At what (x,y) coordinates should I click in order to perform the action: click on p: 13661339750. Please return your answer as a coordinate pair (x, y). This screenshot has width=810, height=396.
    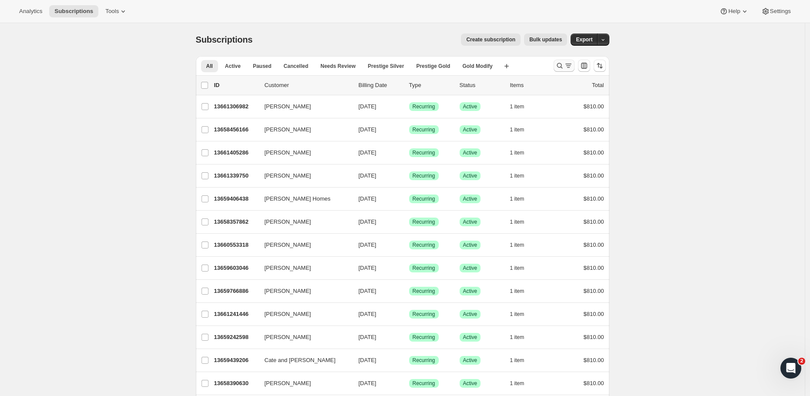
    Looking at the image, I should click on (236, 176).